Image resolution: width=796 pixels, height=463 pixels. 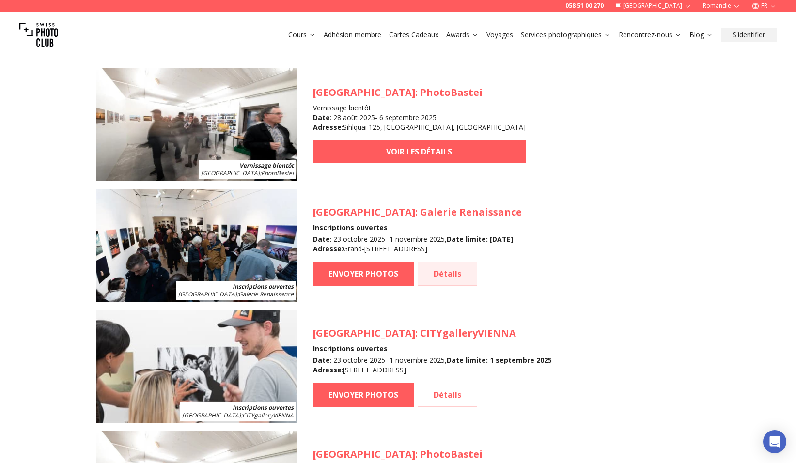 What do you see at coordinates (39, 35) in the screenshot?
I see `img: Swiss photo club` at bounding box center [39, 35].